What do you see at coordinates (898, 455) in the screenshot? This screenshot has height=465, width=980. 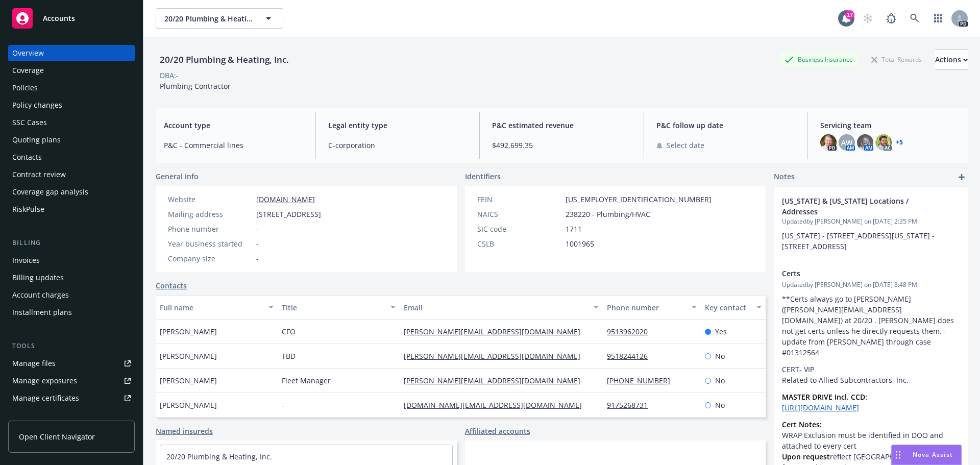 I see `div: Drag to move` at bounding box center [898, 455].